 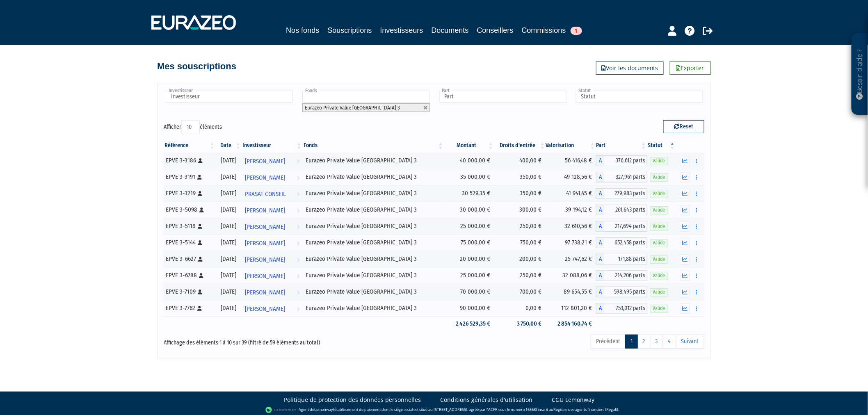 I want to click on th: Investisseur: activer pour trier la colonne par ordre croissant, so click(x=272, y=145).